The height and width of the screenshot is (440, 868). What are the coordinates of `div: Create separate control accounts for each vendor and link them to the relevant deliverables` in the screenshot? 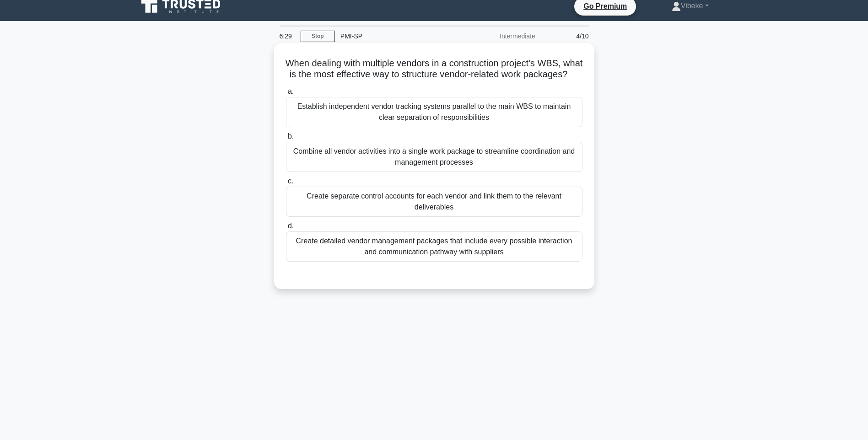 It's located at (435, 202).